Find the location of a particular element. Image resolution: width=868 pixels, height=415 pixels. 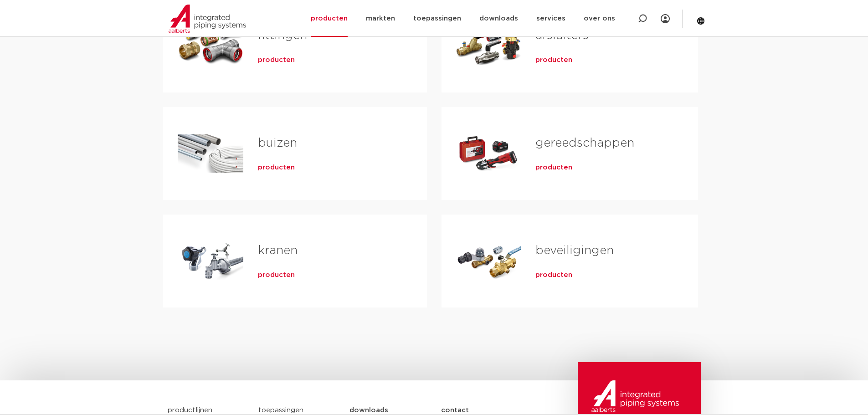

a: toepassingen is located at coordinates (281, 410).